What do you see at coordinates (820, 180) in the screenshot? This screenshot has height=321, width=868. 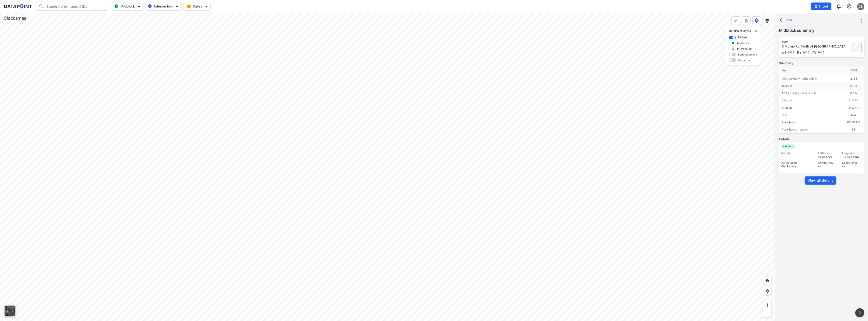 I see `span: View all details` at bounding box center [820, 180].